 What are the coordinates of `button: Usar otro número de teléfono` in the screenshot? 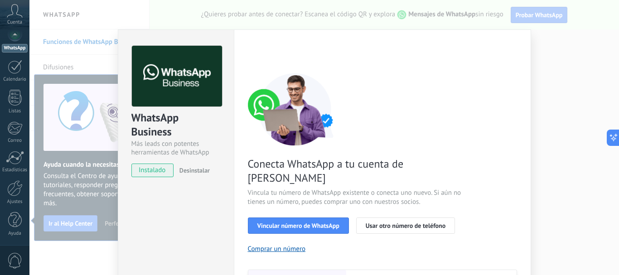 It's located at (405, 226).